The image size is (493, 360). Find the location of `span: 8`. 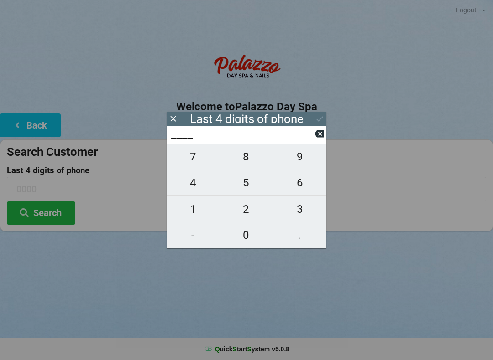

span: 8 is located at coordinates (246, 157).